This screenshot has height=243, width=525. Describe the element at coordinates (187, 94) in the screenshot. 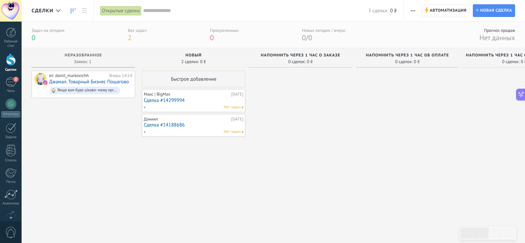

I see `div: Макс | BigMax` at that location.